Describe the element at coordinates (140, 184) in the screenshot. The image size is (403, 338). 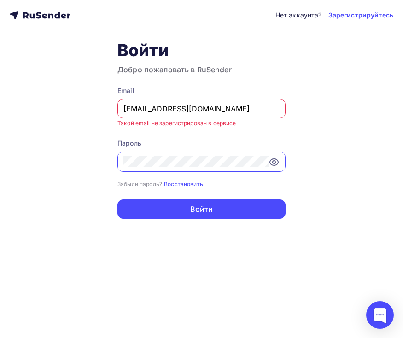
I see `small: Забыли пароль?` at that location.